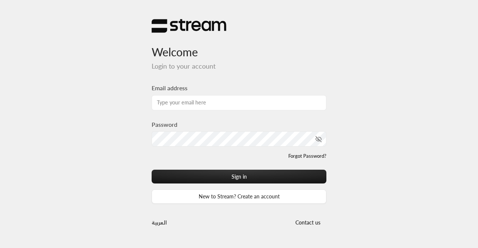 This screenshot has width=478, height=248. I want to click on button: toggle password visibility, so click(319, 139).